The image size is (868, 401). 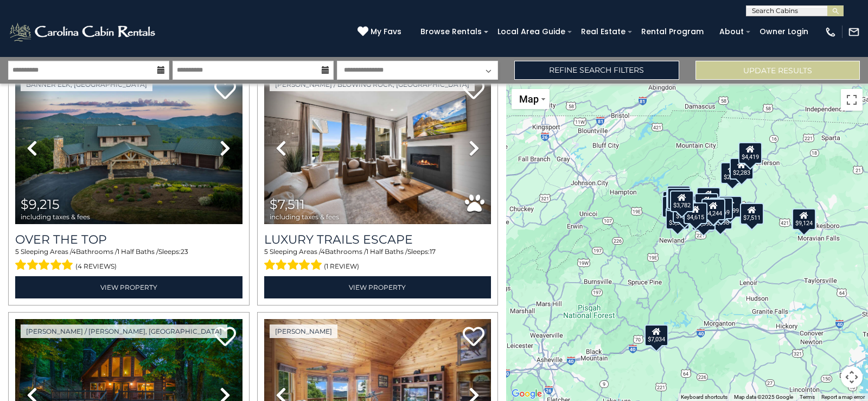 What do you see at coordinates (708, 198) in the screenshot?
I see `div: $5,011` at bounding box center [708, 198].